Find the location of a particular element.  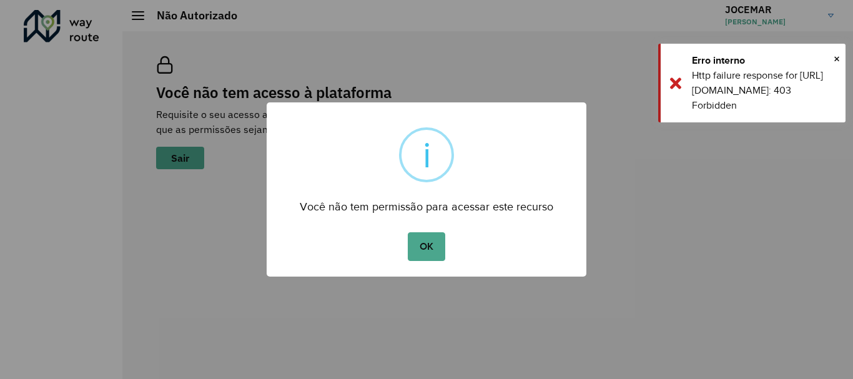

div: Erro interno is located at coordinates (764, 61).